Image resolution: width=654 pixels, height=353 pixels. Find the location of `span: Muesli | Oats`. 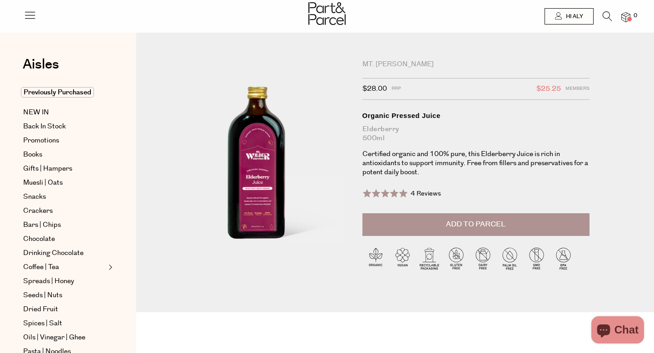

span: Muesli | Oats is located at coordinates (43, 183).